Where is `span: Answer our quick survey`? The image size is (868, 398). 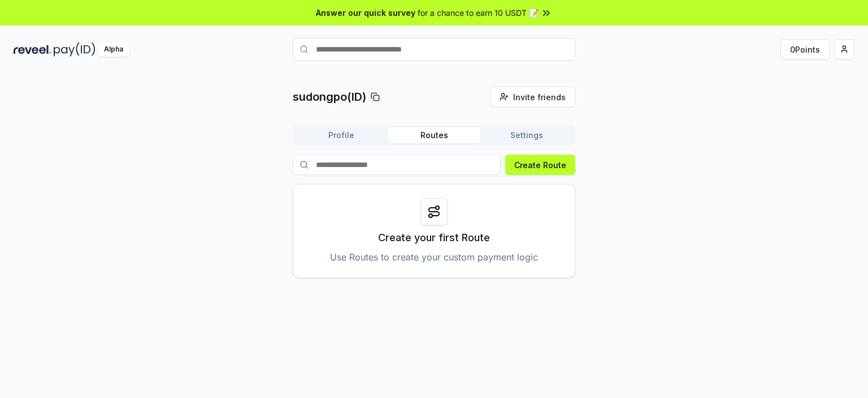 span: Answer our quick survey is located at coordinates (365, 13).